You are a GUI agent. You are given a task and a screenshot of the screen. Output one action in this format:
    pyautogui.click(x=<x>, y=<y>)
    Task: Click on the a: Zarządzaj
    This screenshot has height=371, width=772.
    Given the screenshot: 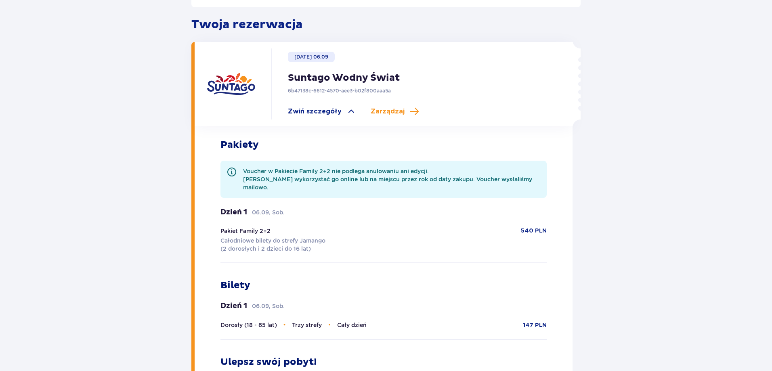 What is the action you would take?
    pyautogui.click(x=395, y=111)
    